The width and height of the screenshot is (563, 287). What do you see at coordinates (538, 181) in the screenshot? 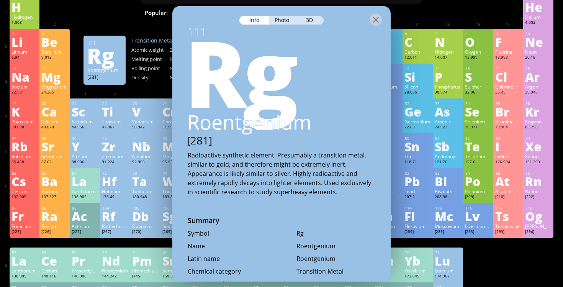
I see `div: Rn` at bounding box center [538, 181].